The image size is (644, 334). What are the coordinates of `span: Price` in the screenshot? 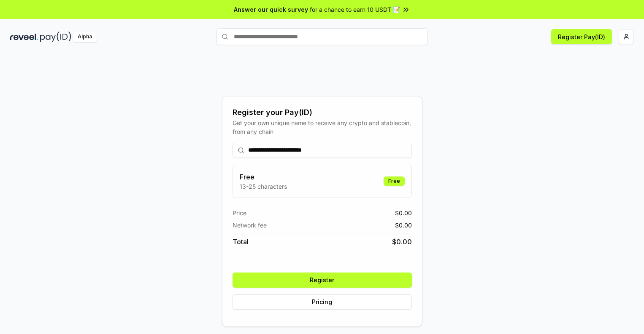 It's located at (239, 213).